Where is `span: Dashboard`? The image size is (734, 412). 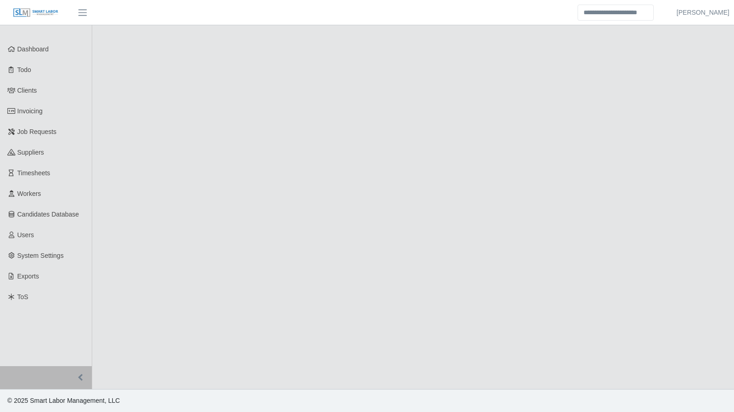
span: Dashboard is located at coordinates (33, 49).